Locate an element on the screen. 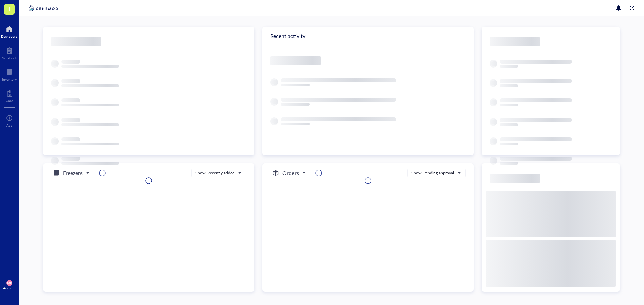 The height and width of the screenshot is (305, 644). a: Core is located at coordinates (10, 96).